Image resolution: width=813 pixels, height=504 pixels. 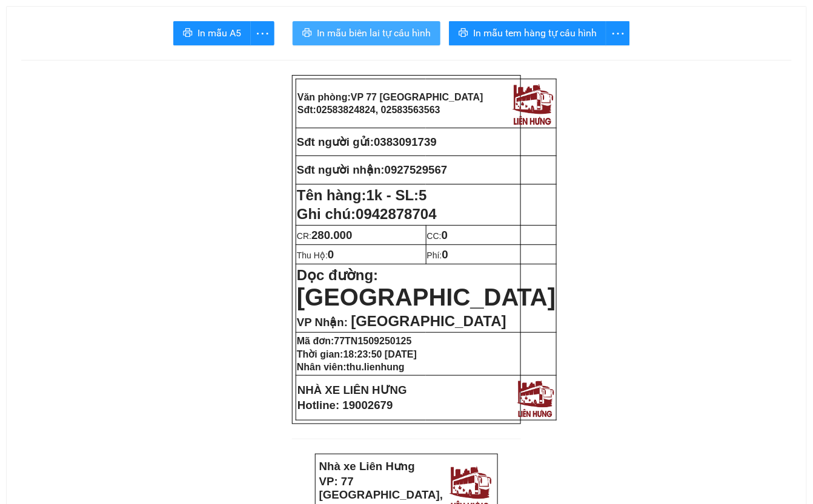 What do you see at coordinates (352, 390) in the screenshot?
I see `strong: NHÀ XE LIÊN HƯNG` at bounding box center [352, 390].